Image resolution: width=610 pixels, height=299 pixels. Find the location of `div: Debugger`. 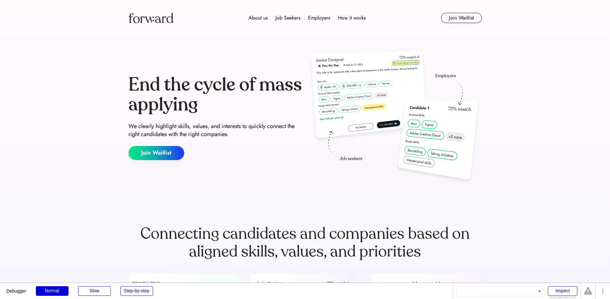

div: Debugger is located at coordinates (16, 288).